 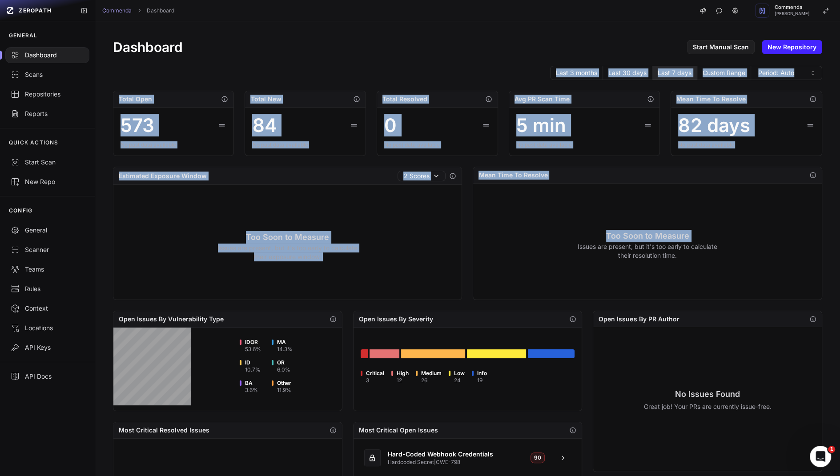 I want to click on p: CONFIG, so click(x=20, y=211).